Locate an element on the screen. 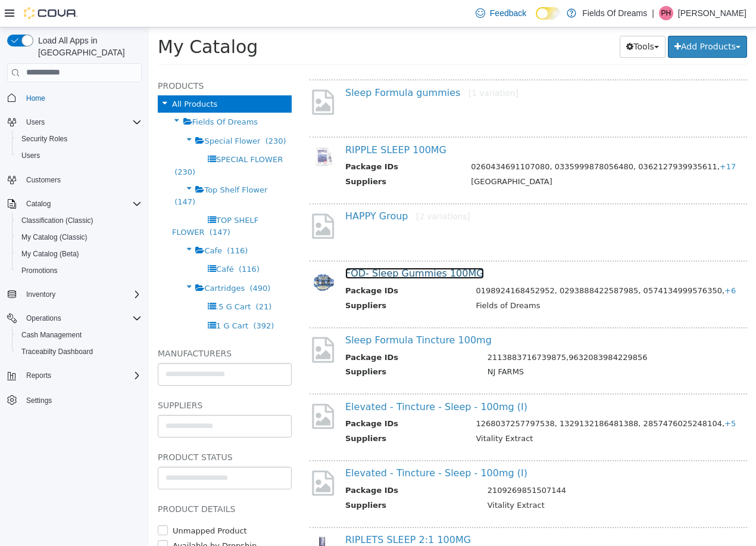  a: Settings is located at coordinates (39, 400).